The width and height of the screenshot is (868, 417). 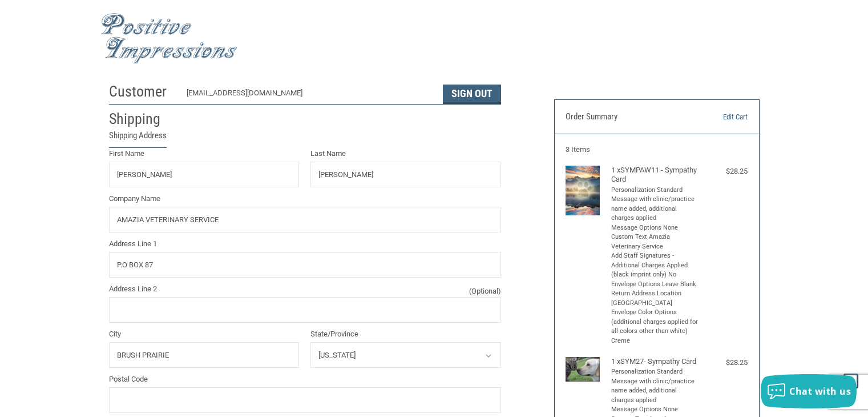 I want to click on label: Address Line 2, so click(x=305, y=289).